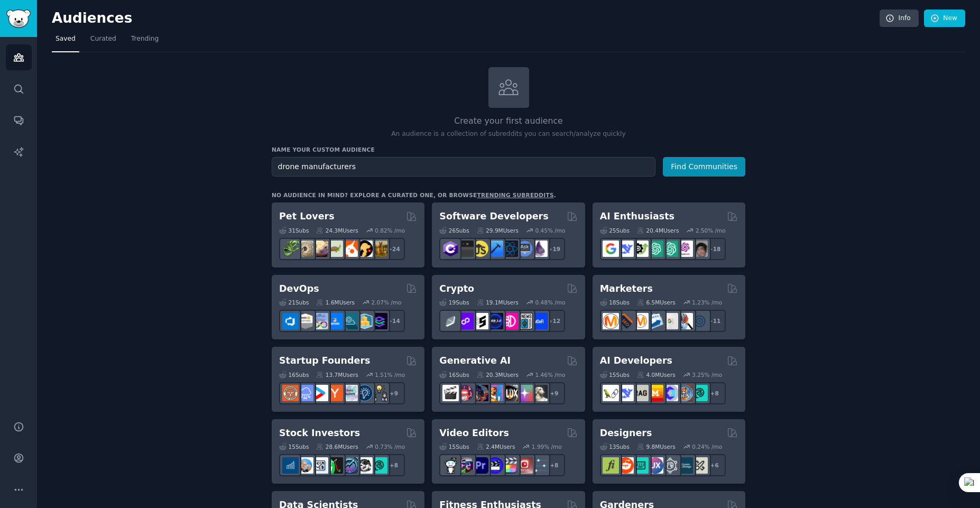 The width and height of the screenshot is (980, 508). What do you see at coordinates (685, 393) in the screenshot?
I see `img: llmops` at bounding box center [685, 393].